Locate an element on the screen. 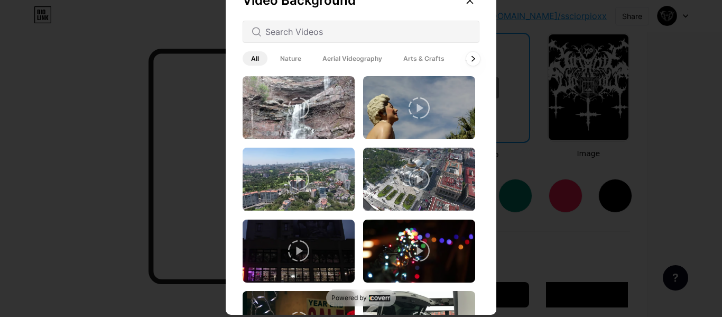 This screenshot has width=722, height=317. span: Arts & Crafts is located at coordinates (424, 58).